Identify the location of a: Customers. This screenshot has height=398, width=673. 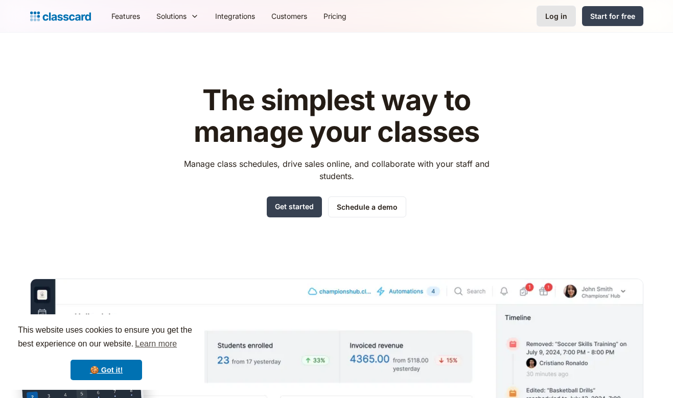
(289, 16).